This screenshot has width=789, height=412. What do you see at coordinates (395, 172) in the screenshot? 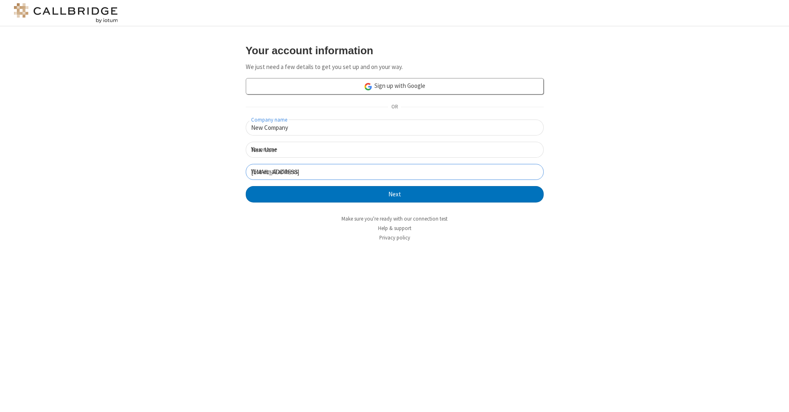
I see `input: Your email address` at bounding box center [395, 172].